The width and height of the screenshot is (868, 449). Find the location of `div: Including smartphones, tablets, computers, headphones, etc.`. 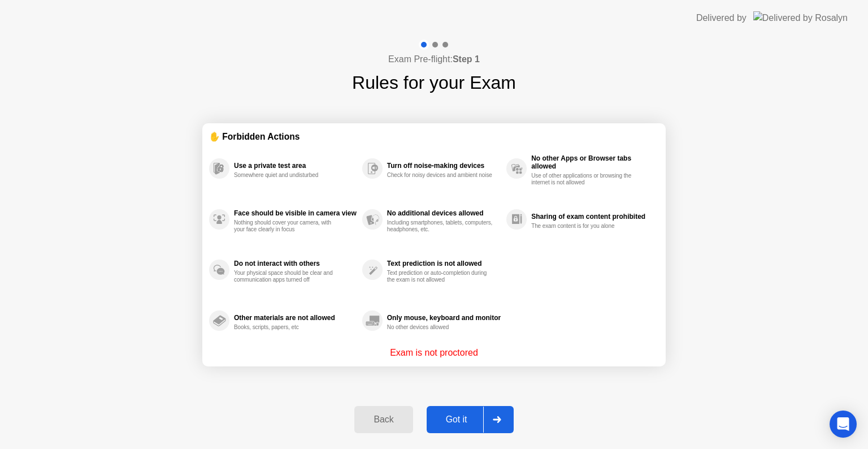

div: Including smartphones, tablets, computers, headphones, etc. is located at coordinates (440, 226).